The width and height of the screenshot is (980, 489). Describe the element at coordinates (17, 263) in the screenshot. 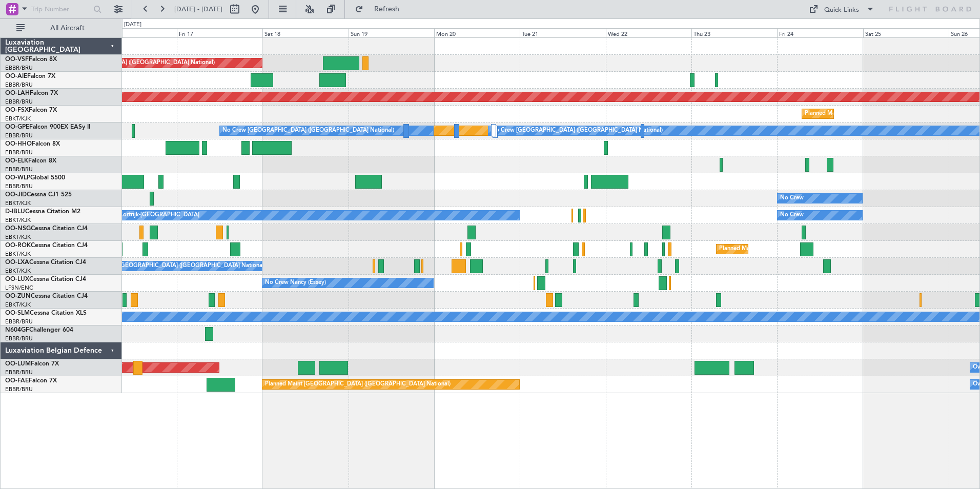

I see `span: OO-LXA` at that location.